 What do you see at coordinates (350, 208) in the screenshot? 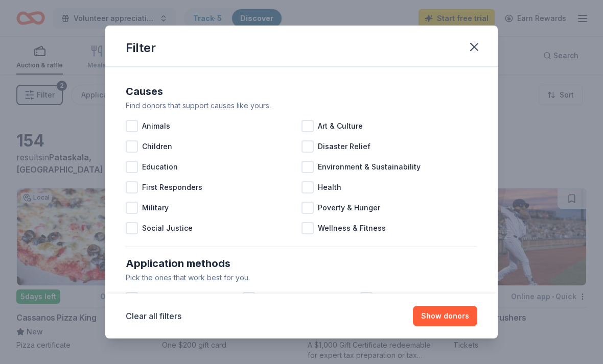
I see `span: Poverty & Hunger` at bounding box center [350, 208].